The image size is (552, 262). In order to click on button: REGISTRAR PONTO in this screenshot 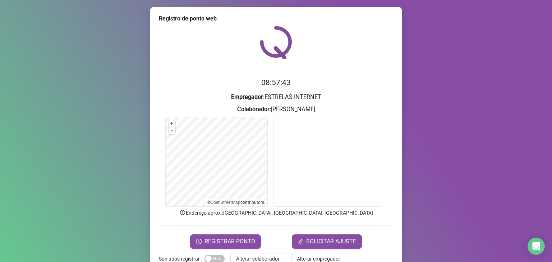, I will do `click(225, 242)`.